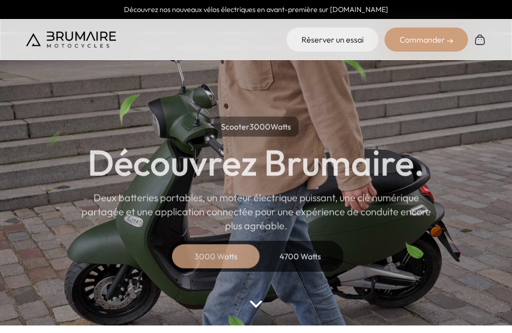 Image resolution: width=512 pixels, height=333 pixels. Describe the element at coordinates (256, 304) in the screenshot. I see `img: arrow-bottom.png` at that location.